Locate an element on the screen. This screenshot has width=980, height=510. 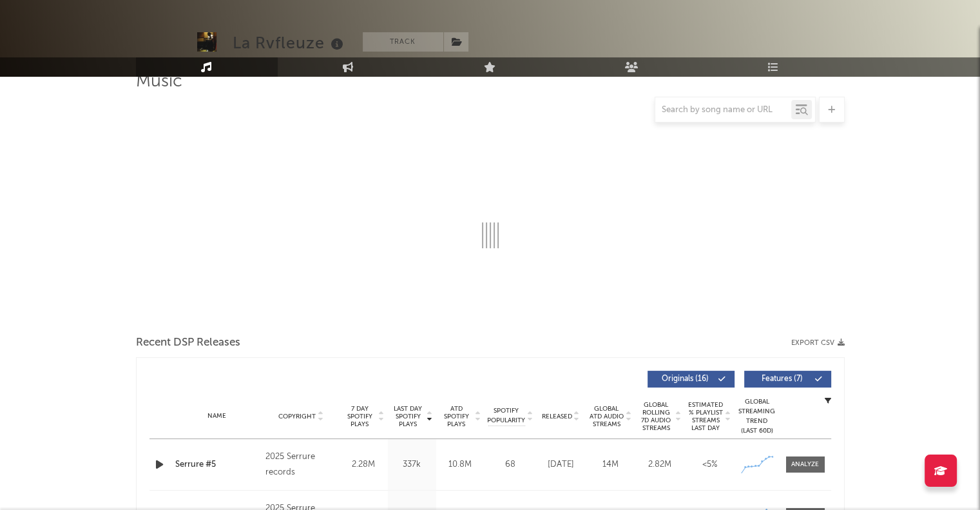
span: Global Rolling 7D Audio Streams is located at coordinates (656, 417).